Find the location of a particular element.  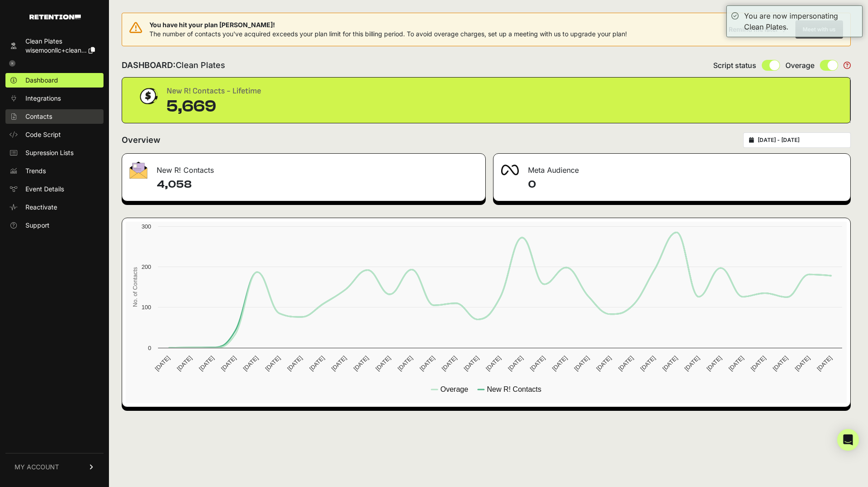

text: 300 is located at coordinates (146, 226).